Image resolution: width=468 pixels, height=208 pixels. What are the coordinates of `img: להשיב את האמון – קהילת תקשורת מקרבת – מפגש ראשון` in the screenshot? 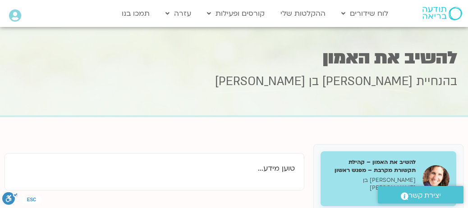 It's located at (436, 179).